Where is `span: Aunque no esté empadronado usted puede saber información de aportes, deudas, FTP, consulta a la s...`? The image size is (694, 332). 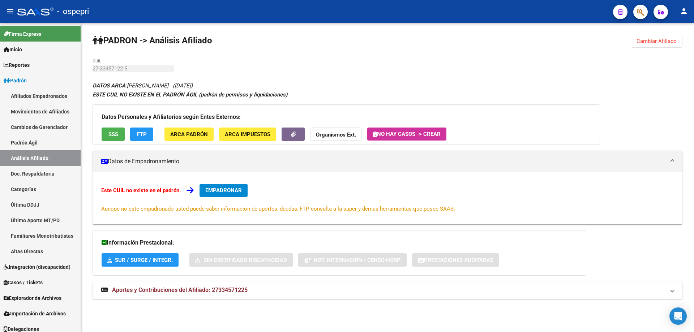
span: Aunque no esté empadronado usted puede saber información de aportes, deudas, FTP, consulta a la s... is located at coordinates (278, 209).